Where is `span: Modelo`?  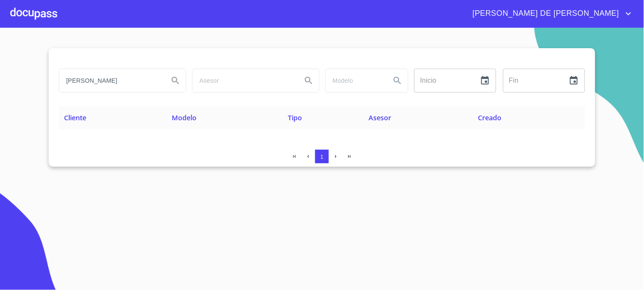
span: Modelo is located at coordinates (184, 118).